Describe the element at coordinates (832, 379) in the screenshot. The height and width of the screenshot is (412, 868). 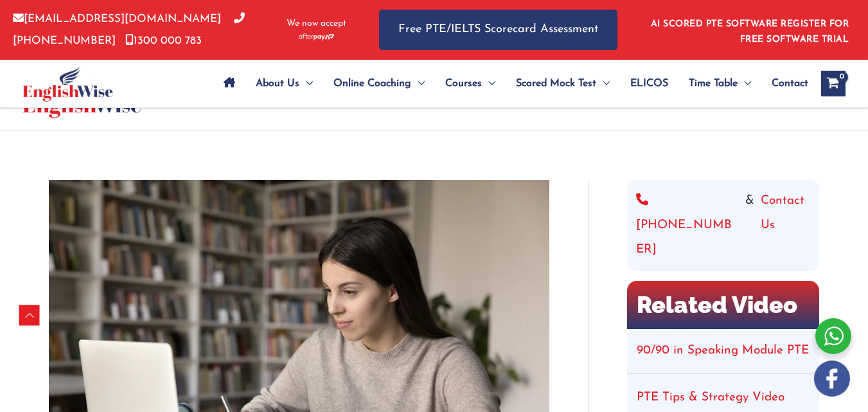
I see `img: white-facebook.png` at that location.